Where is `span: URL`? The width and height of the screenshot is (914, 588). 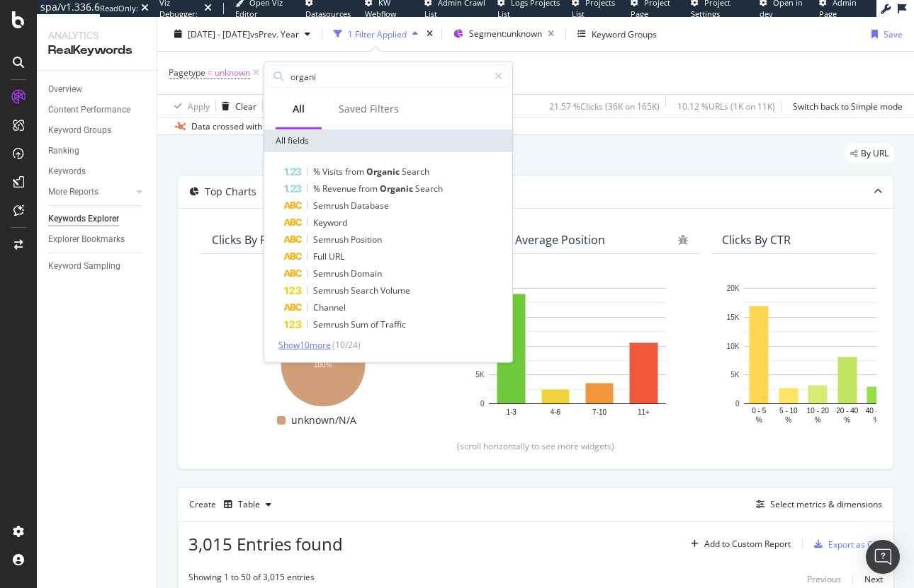
span: URL is located at coordinates (336, 256).